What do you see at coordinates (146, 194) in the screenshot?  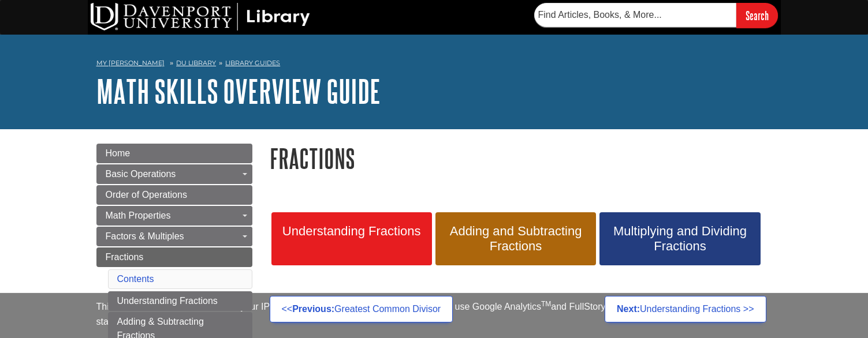 I see `span: Order of Operations` at bounding box center [146, 194].